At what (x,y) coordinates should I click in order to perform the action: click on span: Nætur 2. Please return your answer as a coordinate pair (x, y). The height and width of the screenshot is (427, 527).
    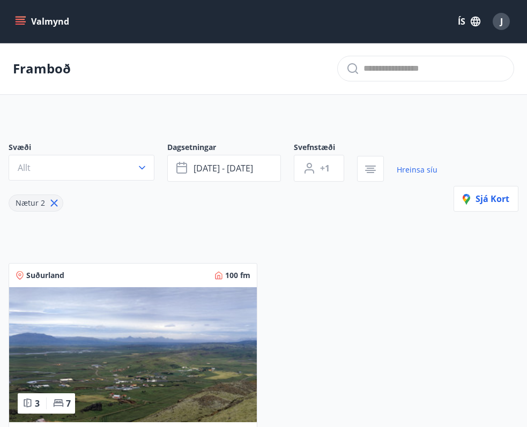
    Looking at the image, I should click on (30, 203).